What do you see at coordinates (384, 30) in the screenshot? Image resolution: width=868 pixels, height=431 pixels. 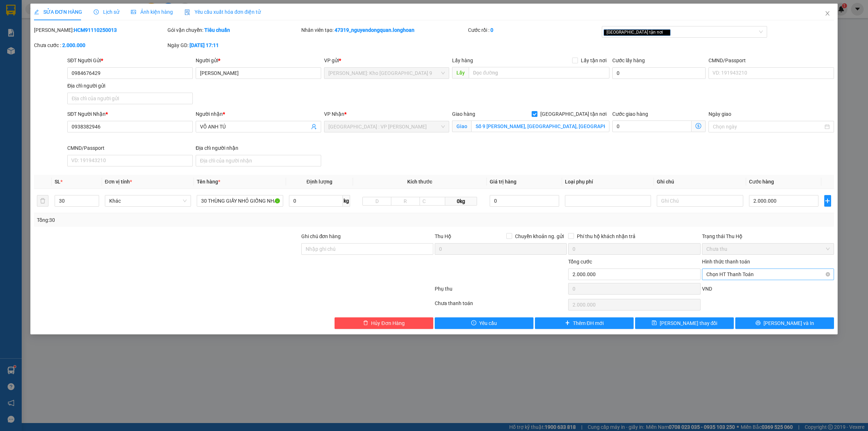 I see `div: Nhân viên tạo:` at bounding box center [384, 30].